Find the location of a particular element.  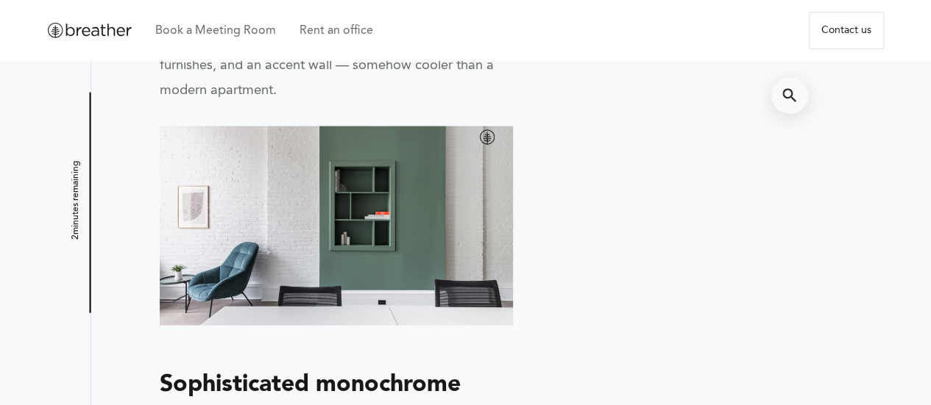

img: 450 Broadway Breather Office is located at coordinates (336, 226).